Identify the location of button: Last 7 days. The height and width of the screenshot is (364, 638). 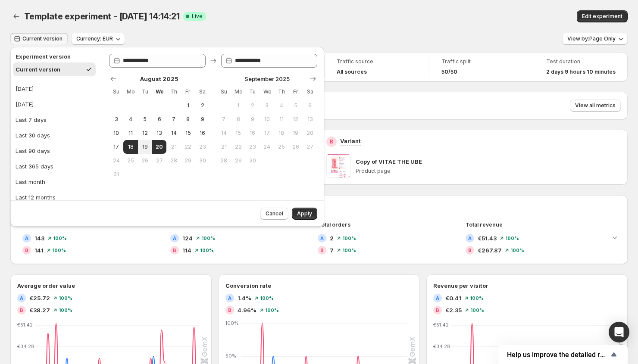
(56, 119).